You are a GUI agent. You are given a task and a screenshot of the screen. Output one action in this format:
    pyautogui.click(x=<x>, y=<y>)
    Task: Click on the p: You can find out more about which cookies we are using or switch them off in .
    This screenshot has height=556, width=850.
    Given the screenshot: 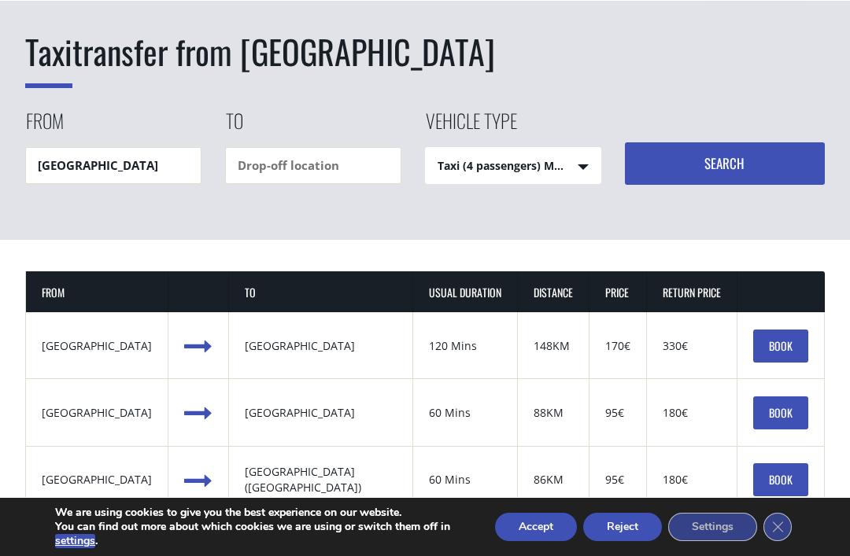 What is the action you would take?
    pyautogui.click(x=261, y=534)
    